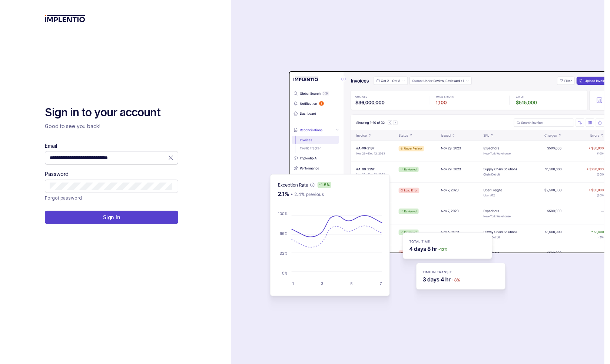 The width and height of the screenshot is (610, 364). Describe the element at coordinates (63, 198) in the screenshot. I see `a: Link Forgot password` at that location.